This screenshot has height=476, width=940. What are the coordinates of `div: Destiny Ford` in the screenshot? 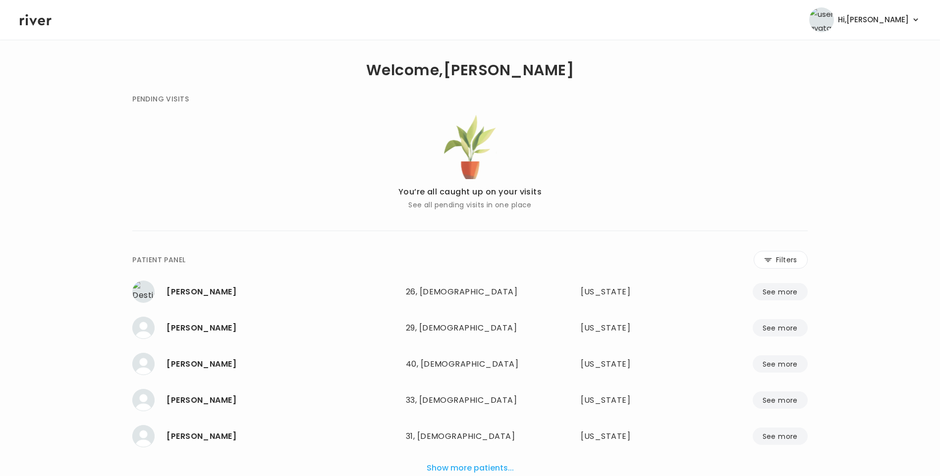 It's located at (282, 292).